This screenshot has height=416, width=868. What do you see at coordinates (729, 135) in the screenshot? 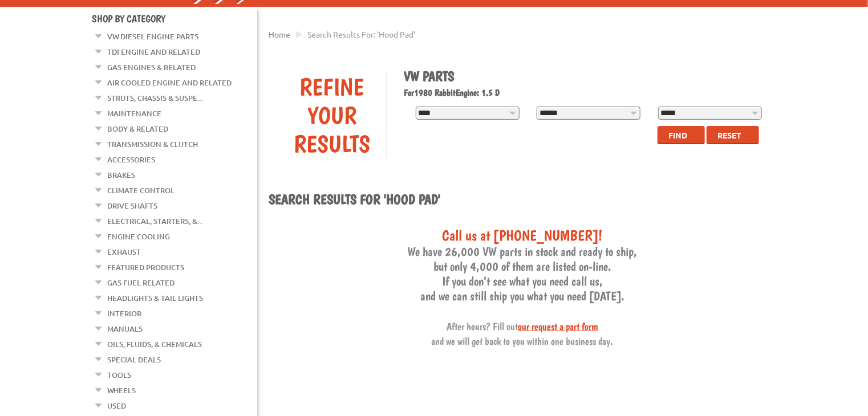
I see `span: Reset` at bounding box center [729, 135].